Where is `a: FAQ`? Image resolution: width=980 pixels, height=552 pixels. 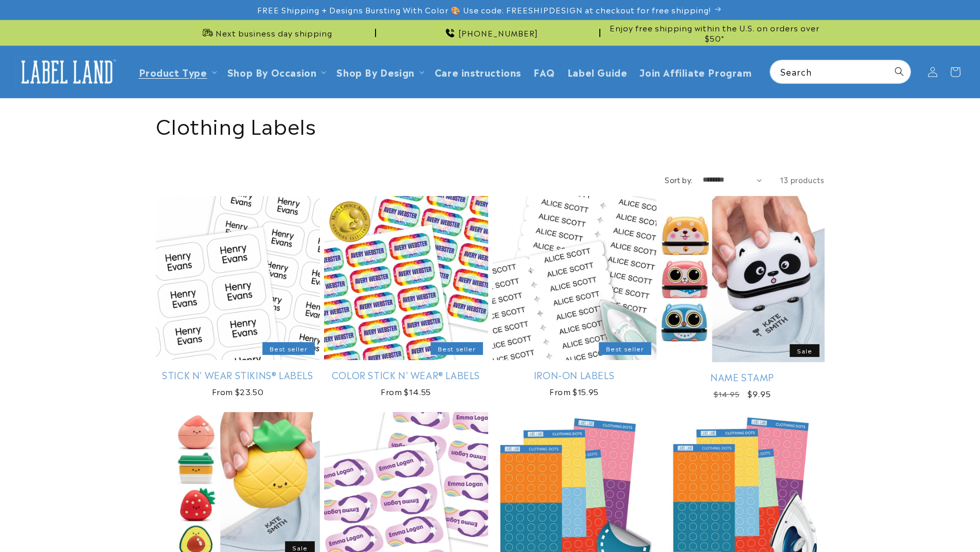
a: FAQ is located at coordinates (544, 71).